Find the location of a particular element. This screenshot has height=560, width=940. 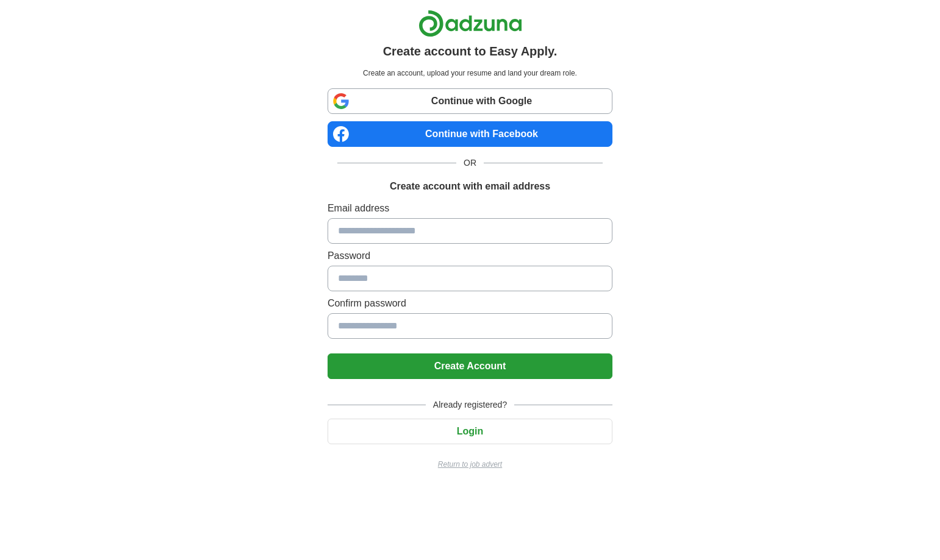

a: Continue with Google is located at coordinates (470, 101).